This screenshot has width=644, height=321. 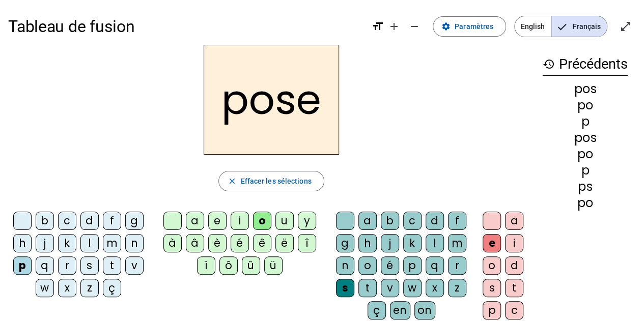 What do you see at coordinates (579, 27) in the screenshot?
I see `span: Français` at bounding box center [579, 27].